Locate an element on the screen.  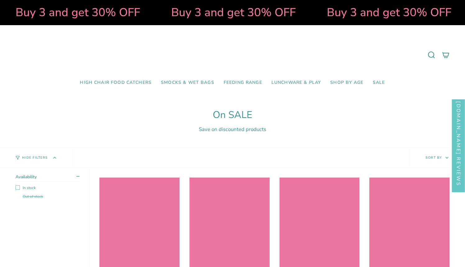
div: Lunchware & Play is located at coordinates (296, 83).